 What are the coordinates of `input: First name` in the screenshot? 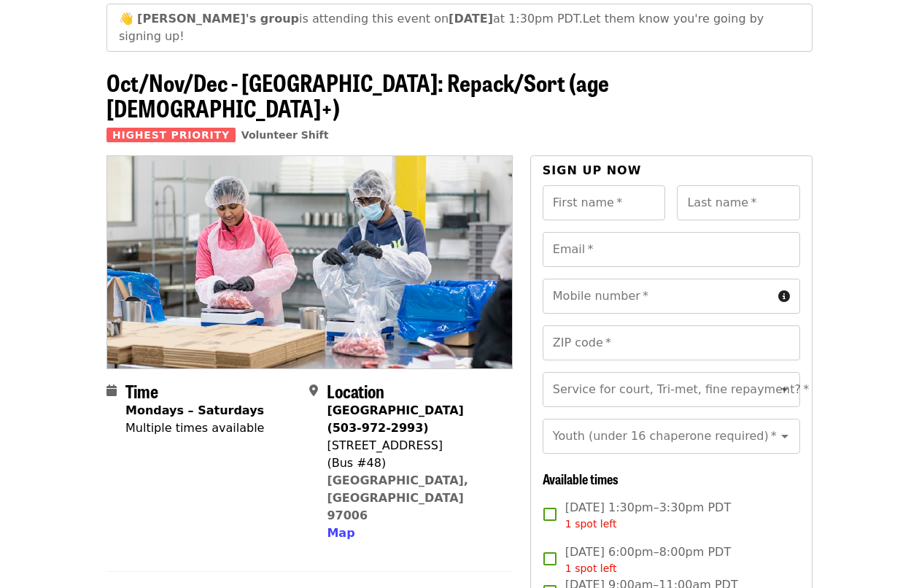 It's located at (604, 203).